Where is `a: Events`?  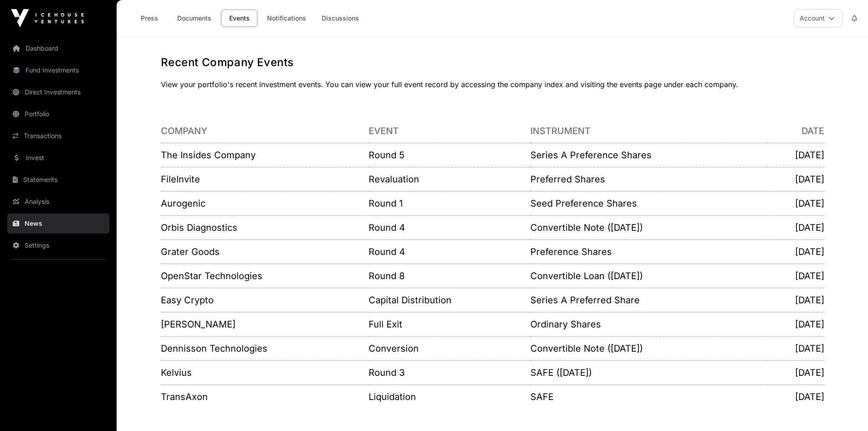 a: Events is located at coordinates (239, 19).